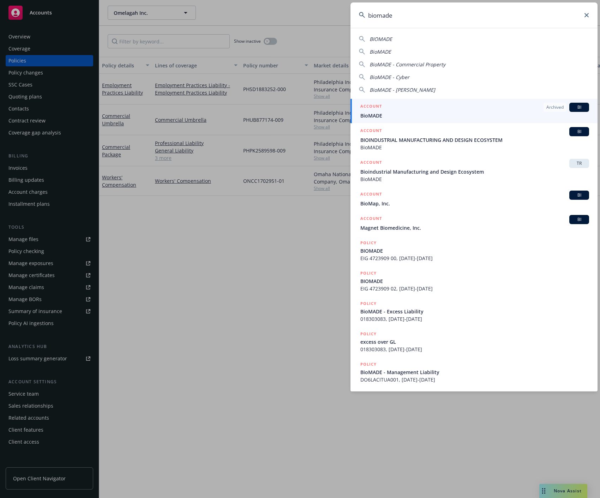  I want to click on span: BioMADE - Commercial Property, so click(407, 64).